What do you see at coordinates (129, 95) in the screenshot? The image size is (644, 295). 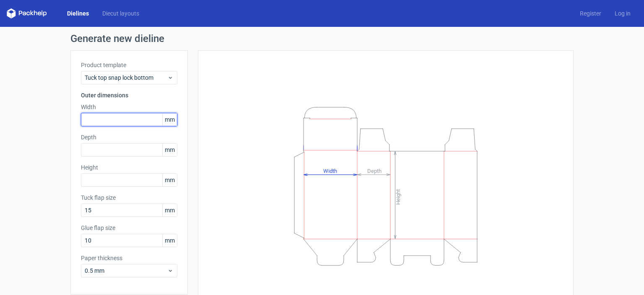 I see `h3: Outer dimensions` at bounding box center [129, 95].